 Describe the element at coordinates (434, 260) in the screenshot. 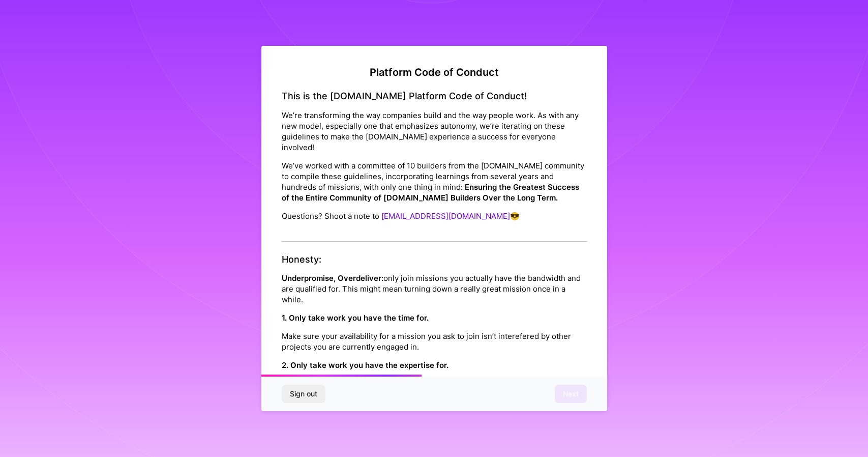

I see `h4: Honesty:` at that location.